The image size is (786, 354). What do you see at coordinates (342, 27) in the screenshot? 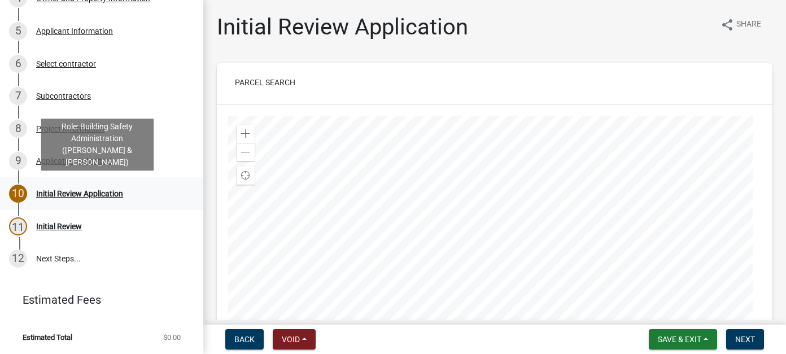
I see `h1: Initial Review Application` at bounding box center [342, 27].